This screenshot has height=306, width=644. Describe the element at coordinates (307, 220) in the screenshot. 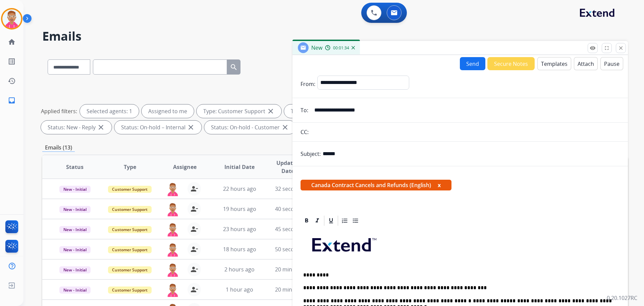

I see `div: Bold` at that location.